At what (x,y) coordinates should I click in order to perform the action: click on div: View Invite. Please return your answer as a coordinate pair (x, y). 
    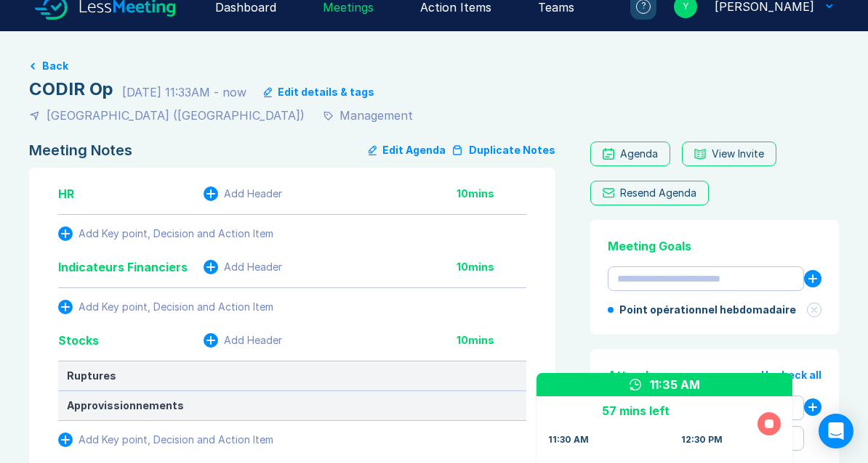
    Looking at the image, I should click on (738, 154).